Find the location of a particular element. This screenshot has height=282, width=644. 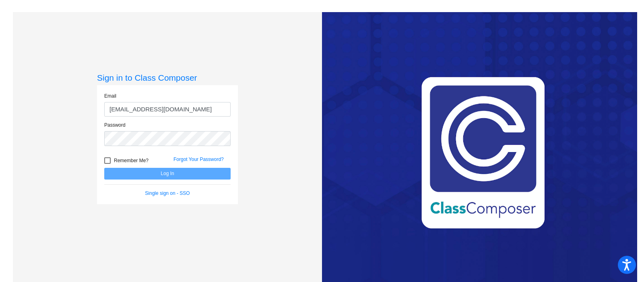

label: Password is located at coordinates (115, 125).